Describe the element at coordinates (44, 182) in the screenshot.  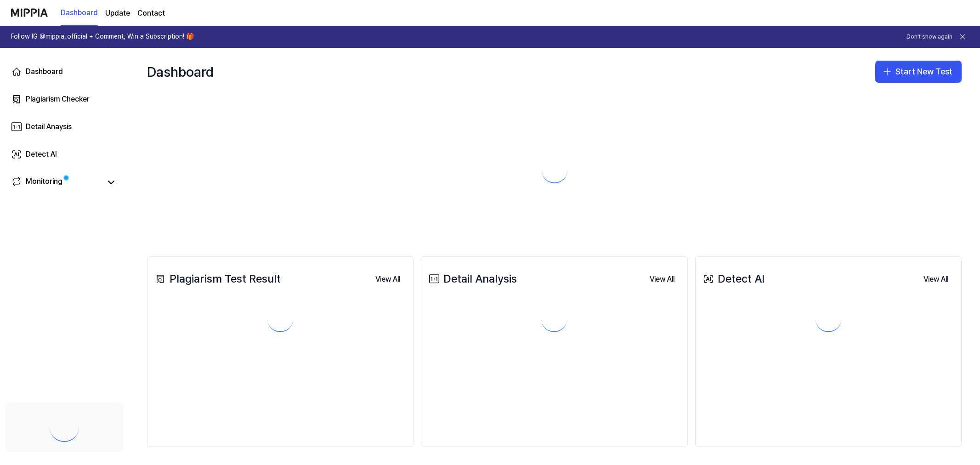
I see `div: Monitoring` at that location.